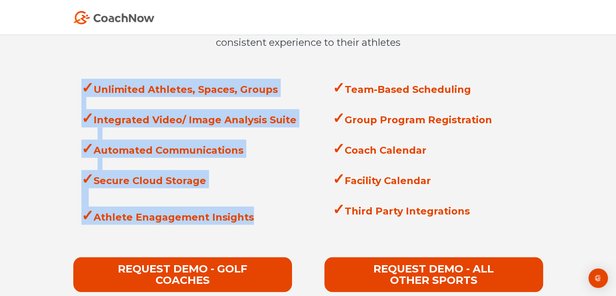 The image size is (616, 296). What do you see at coordinates (408, 89) in the screenshot?
I see `span: Team-Based Scheduling` at bounding box center [408, 89].